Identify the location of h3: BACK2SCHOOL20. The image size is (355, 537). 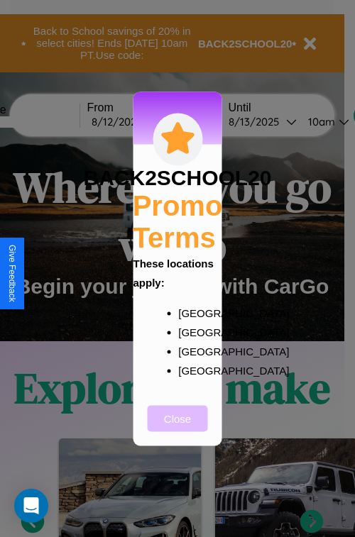
(177, 177).